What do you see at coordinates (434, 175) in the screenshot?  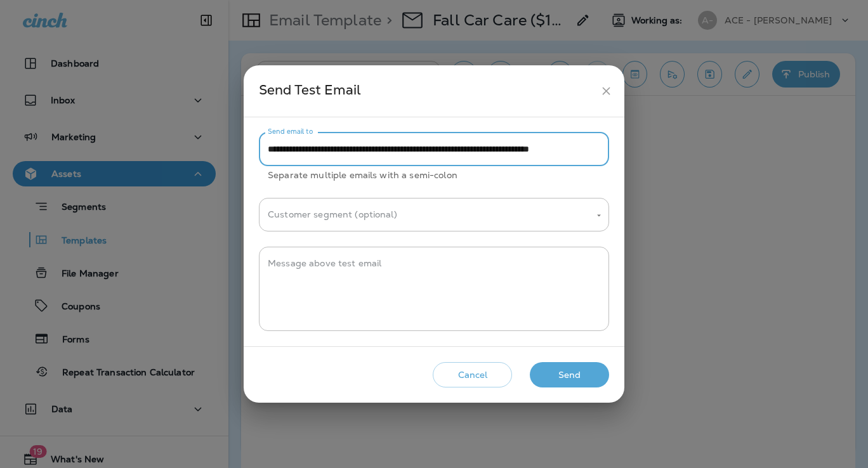 I see `p: Separate multiple emails with a semi-colon` at bounding box center [434, 175].